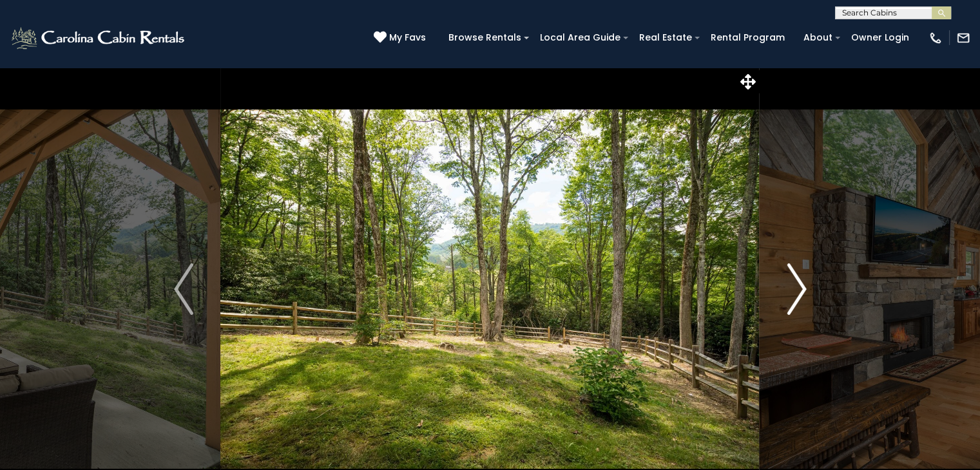 The image size is (980, 470). What do you see at coordinates (401, 38) in the screenshot?
I see `a: My Favs` at bounding box center [401, 38].